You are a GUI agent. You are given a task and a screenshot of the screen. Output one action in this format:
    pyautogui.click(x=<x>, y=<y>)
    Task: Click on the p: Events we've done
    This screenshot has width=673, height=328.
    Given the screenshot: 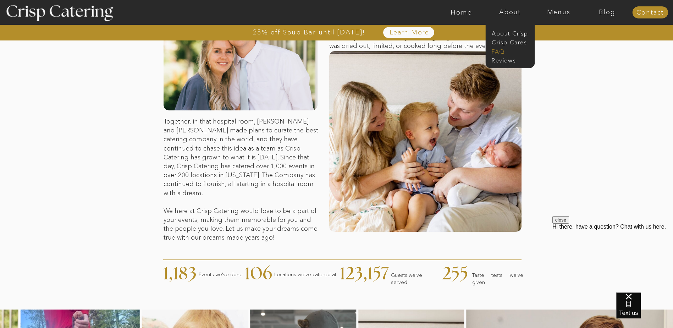 What is the action you would take?
    pyautogui.click(x=224, y=277)
    